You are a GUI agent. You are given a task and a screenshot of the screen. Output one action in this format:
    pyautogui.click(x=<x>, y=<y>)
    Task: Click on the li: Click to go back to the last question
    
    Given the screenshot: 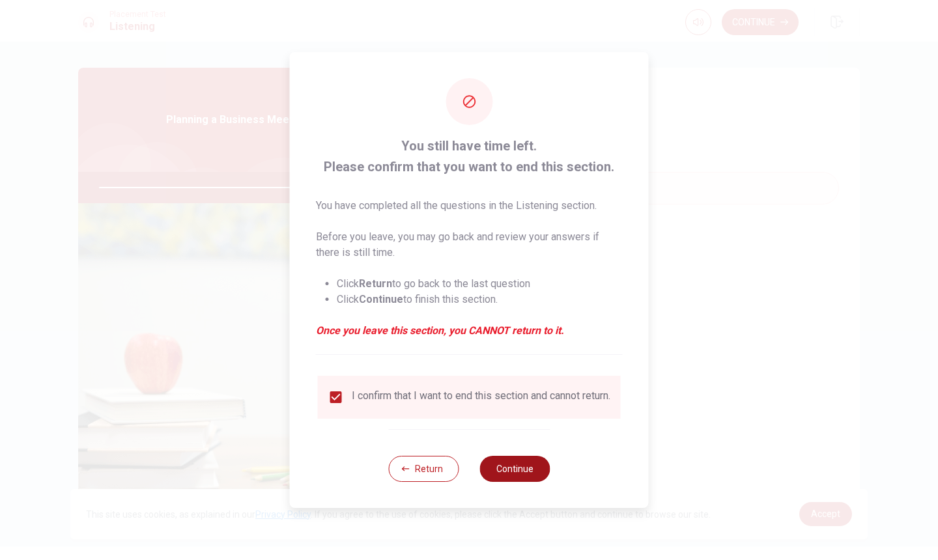 What is the action you would take?
    pyautogui.click(x=480, y=284)
    